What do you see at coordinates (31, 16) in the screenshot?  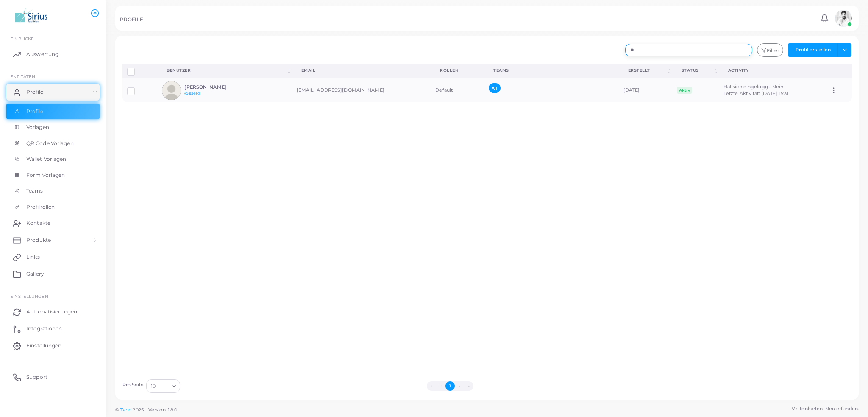 I see `a: logo` at bounding box center [31, 16].